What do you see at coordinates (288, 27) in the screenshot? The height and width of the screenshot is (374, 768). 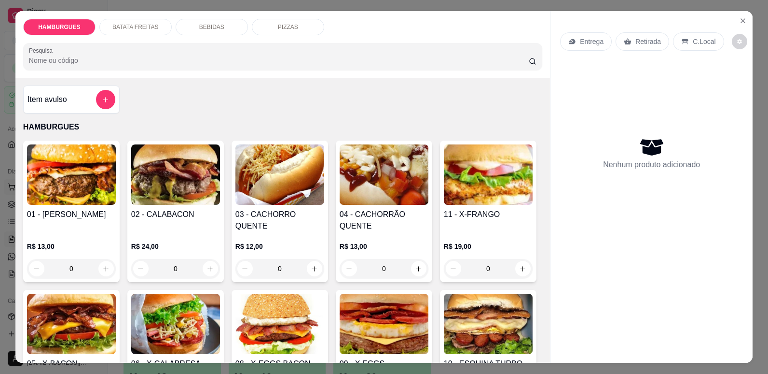 I see `p: PIZZAS` at bounding box center [288, 27].